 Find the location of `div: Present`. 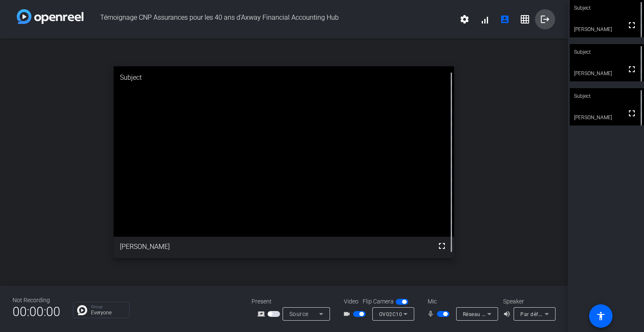

div: Present is located at coordinates (293, 301).